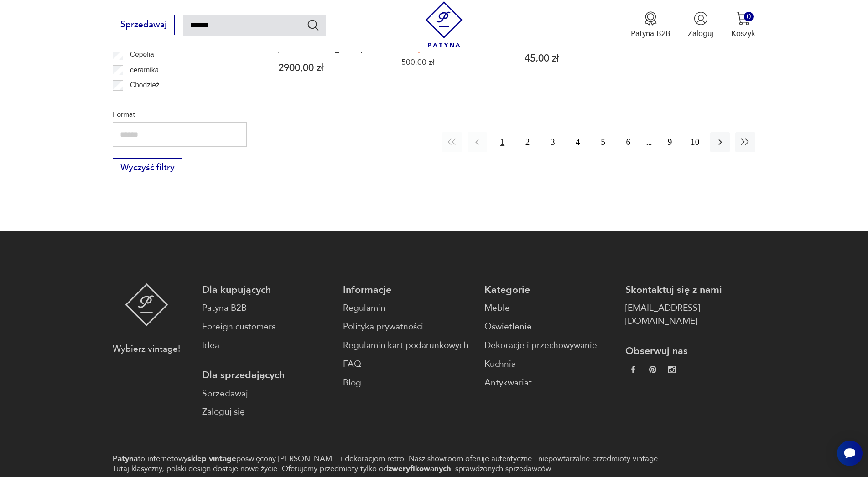 The width and height of the screenshot is (868, 477). I want to click on p: Cepelia, so click(142, 54).